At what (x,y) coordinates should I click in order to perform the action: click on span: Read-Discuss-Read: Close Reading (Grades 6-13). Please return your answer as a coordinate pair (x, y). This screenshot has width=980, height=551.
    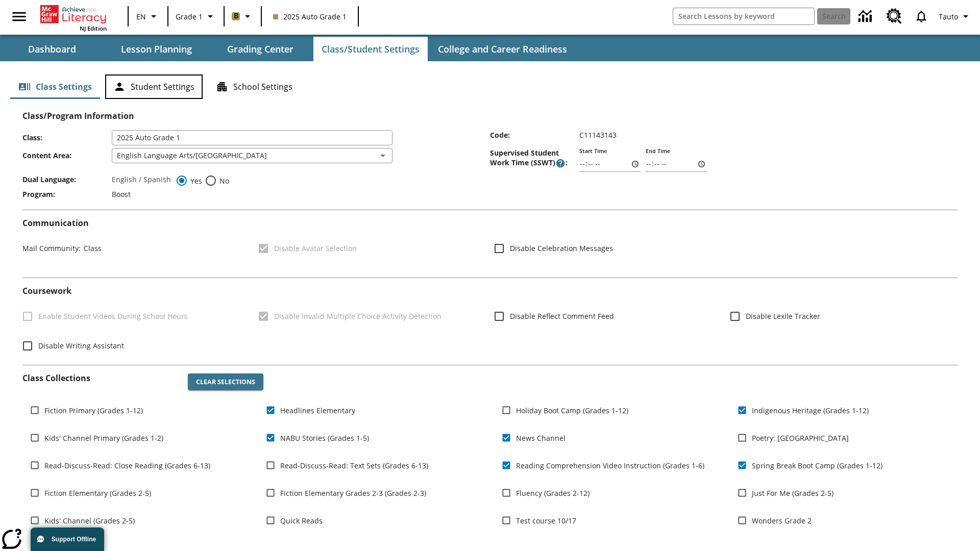
    Looking at the image, I should click on (127, 465).